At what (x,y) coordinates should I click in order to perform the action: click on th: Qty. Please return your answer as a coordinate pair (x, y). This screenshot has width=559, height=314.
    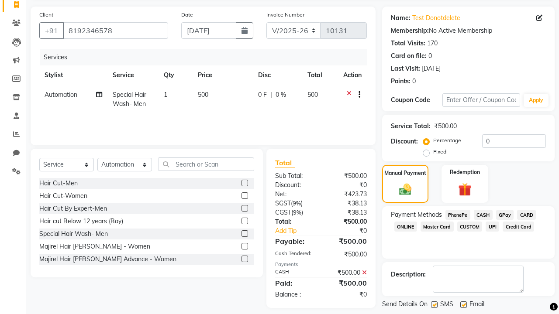
    Looking at the image, I should click on (175, 75).